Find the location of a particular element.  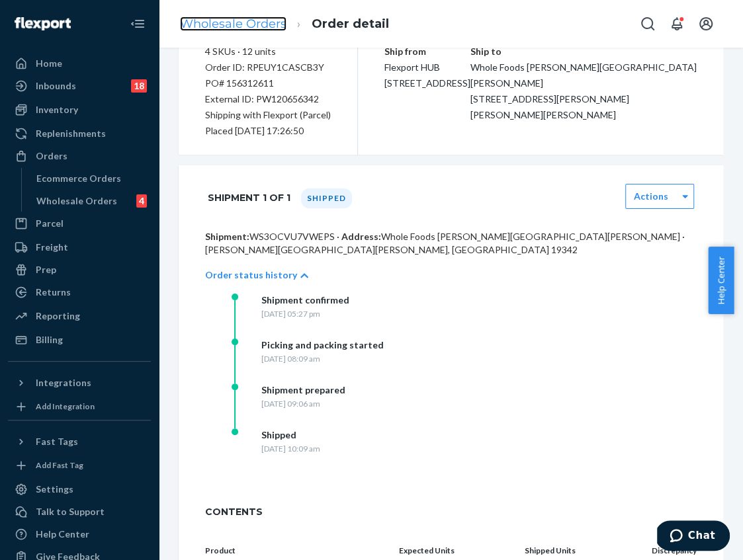

div: Wholesale Orders is located at coordinates (76, 201).